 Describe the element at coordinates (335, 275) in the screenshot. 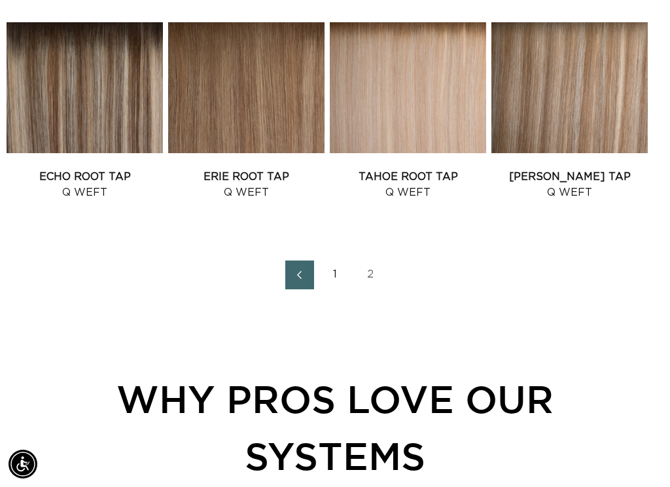

I see `nav: Pagination` at that location.